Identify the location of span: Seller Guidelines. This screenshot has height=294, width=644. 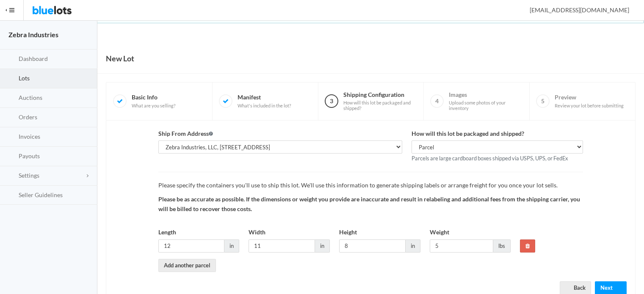
(41, 195).